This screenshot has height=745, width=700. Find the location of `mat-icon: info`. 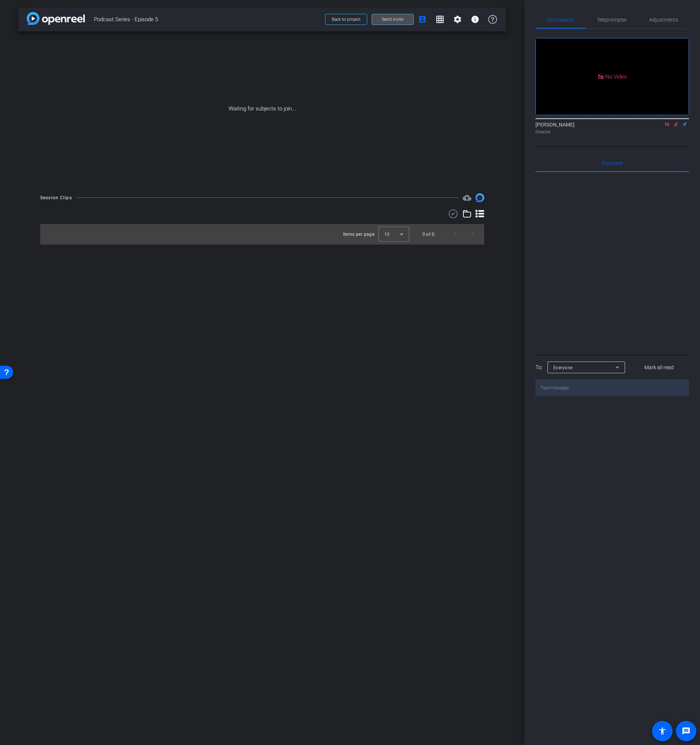

mat-icon: info is located at coordinates (475, 19).